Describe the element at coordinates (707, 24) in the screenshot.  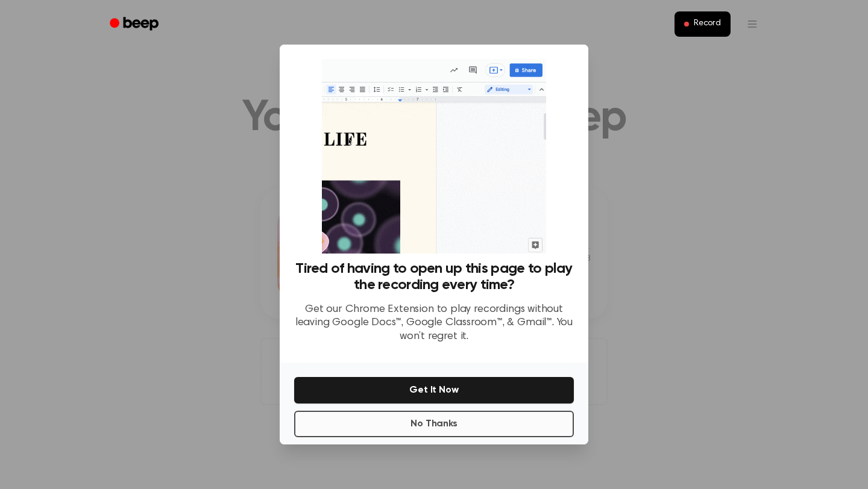
I see `span: Record` at that location.